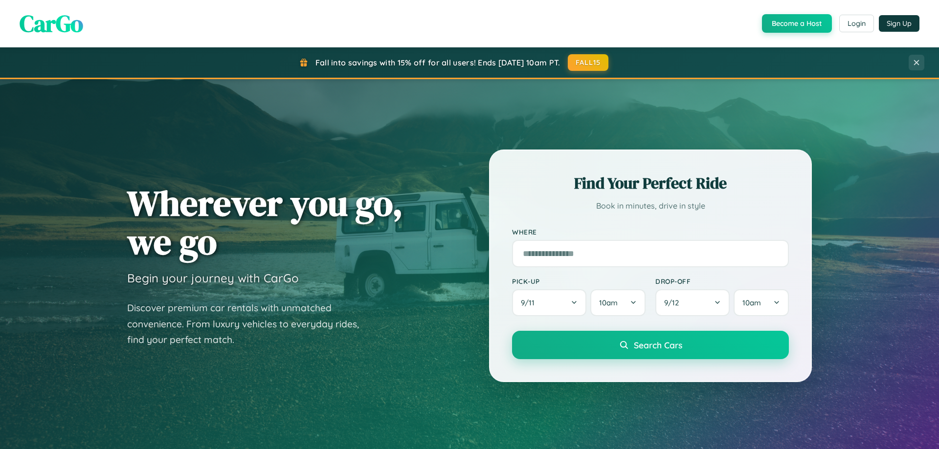  Describe the element at coordinates (674, 303) in the screenshot. I see `span: 9 / 12` at that location.